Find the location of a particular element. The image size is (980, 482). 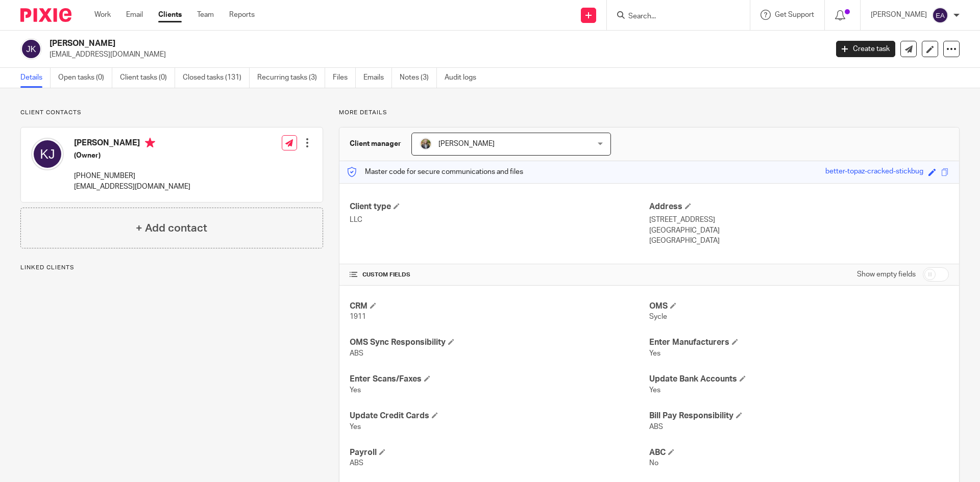

p: Linked clients is located at coordinates (172, 268).